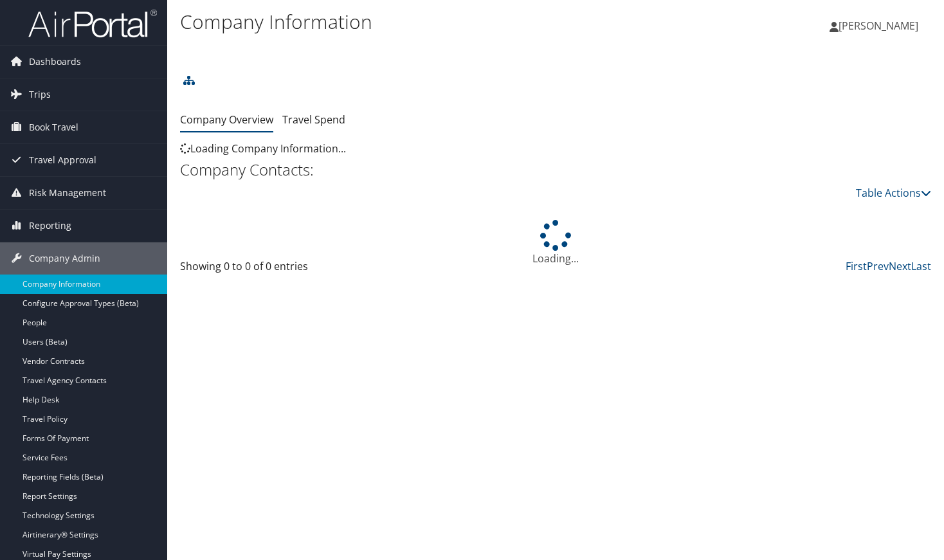  I want to click on span: Dashboards, so click(55, 61).